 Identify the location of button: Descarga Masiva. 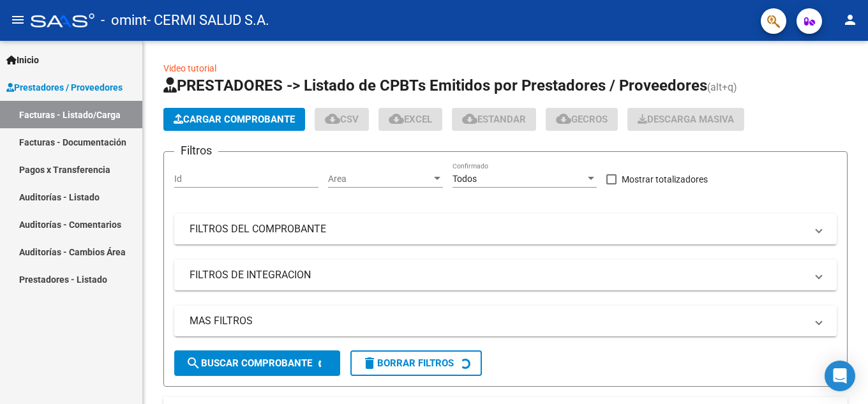
(686, 119).